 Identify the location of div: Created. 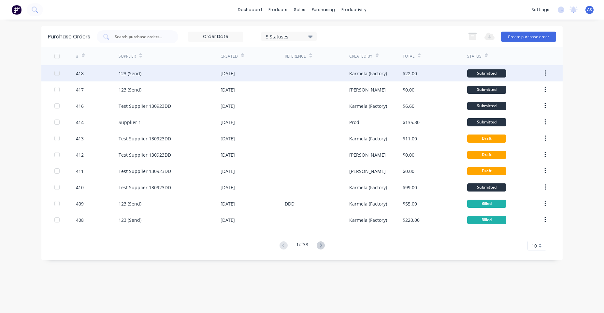
(229, 56).